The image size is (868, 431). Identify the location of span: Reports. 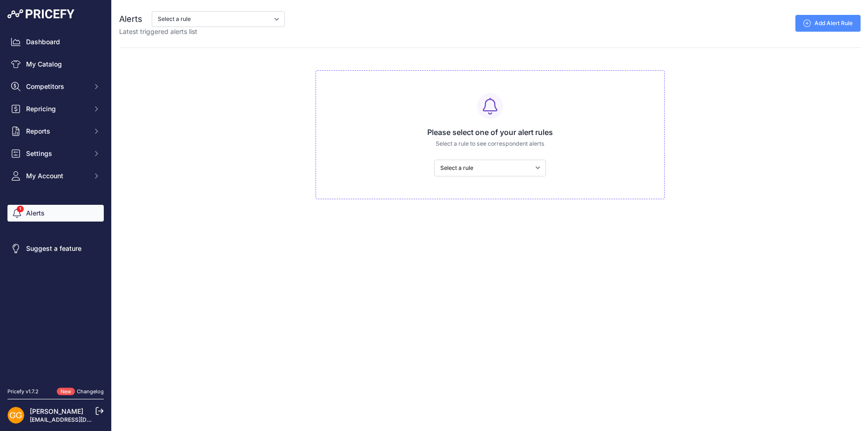
(56, 131).